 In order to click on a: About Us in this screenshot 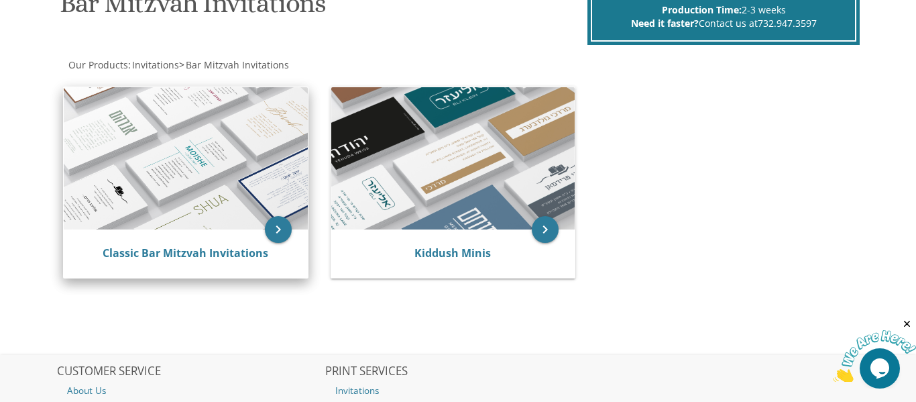, I will do `click(190, 390)`.